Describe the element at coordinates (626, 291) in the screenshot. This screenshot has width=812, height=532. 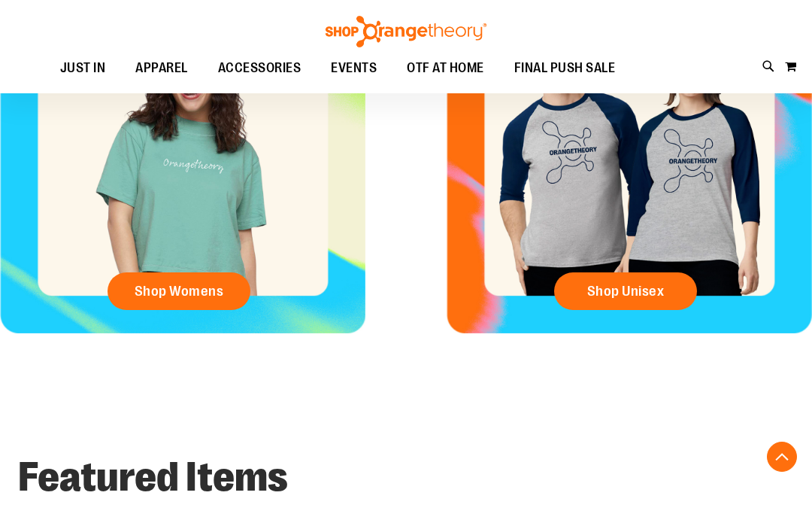
I see `a: Shop Unisex` at that location.